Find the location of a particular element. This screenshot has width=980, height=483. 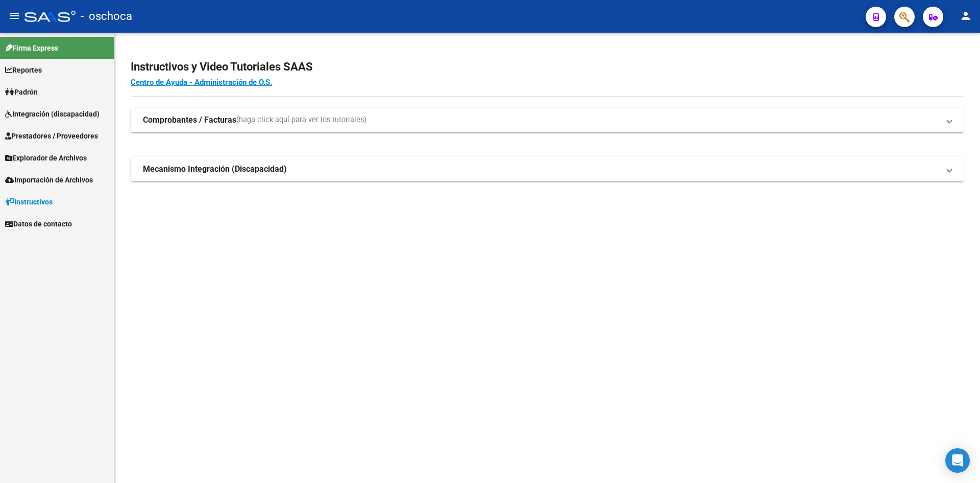

span: Instructivos is located at coordinates (29, 202).